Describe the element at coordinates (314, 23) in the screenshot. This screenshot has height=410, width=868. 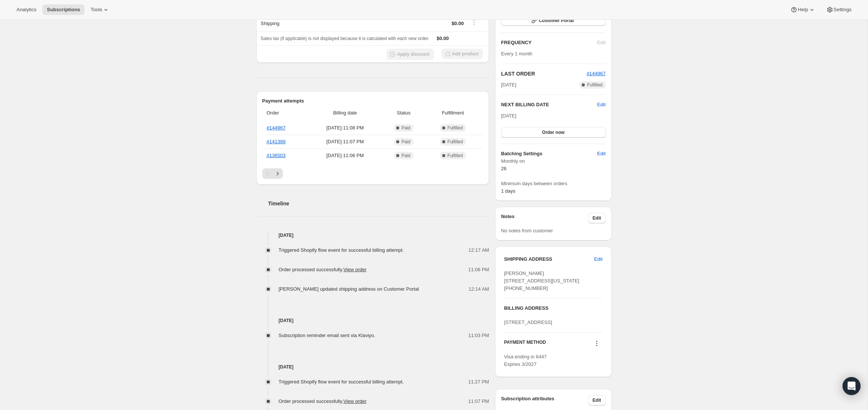
I see `th: Shipping` at that location.